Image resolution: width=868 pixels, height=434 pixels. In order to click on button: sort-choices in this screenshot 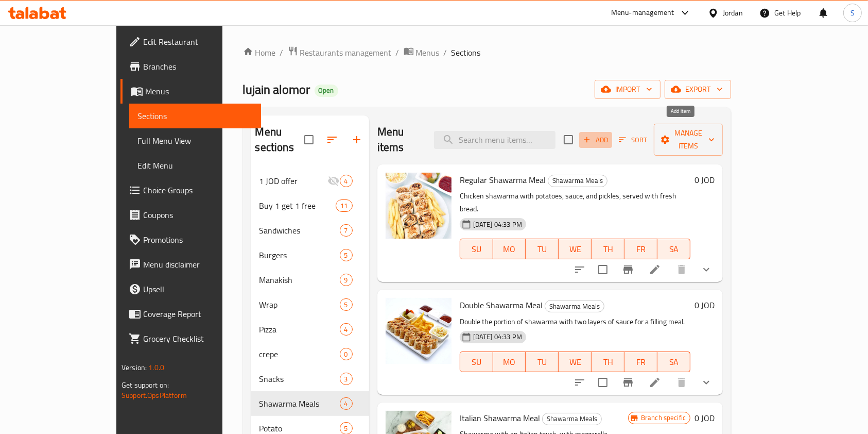, I will do `click(580, 382)`.